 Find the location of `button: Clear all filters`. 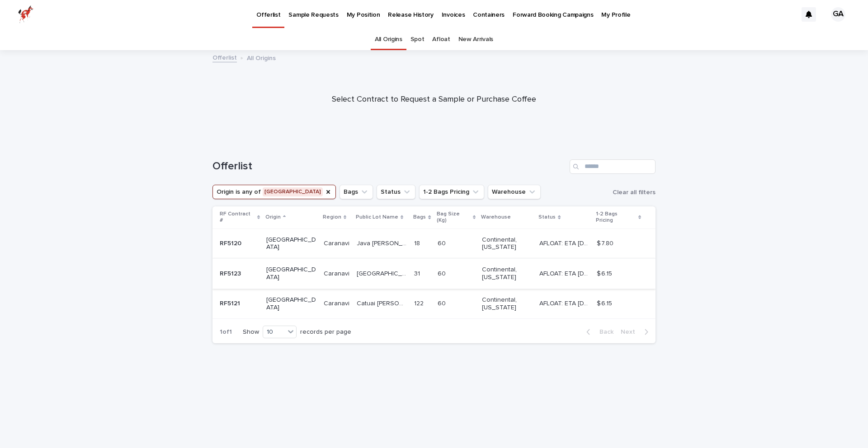

button: Clear all filters is located at coordinates (632, 192).